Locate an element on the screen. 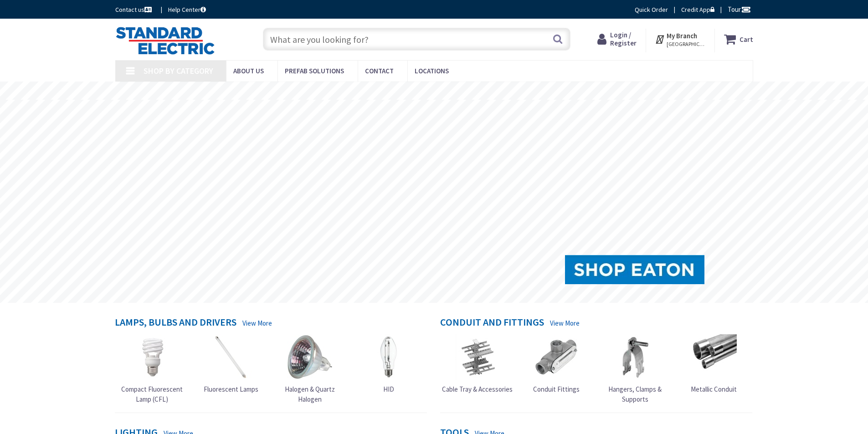 The image size is (868, 434). a: Login / Register is located at coordinates (617, 39).